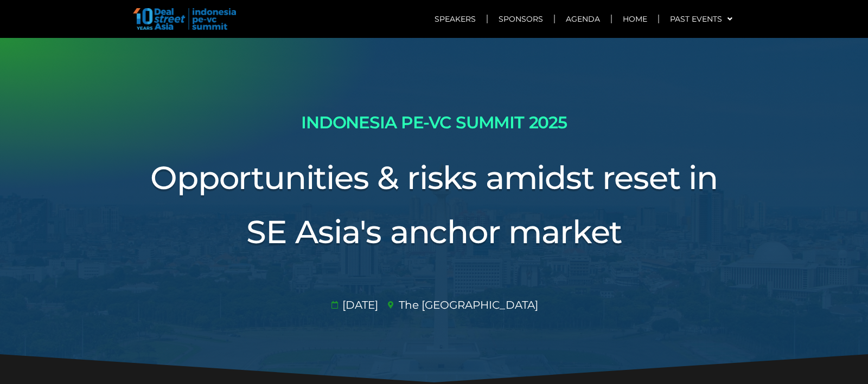 This screenshot has width=868, height=384. Describe the element at coordinates (434, 123) in the screenshot. I see `h2: INDONESIA PE-VC SUMMIT 2025` at that location.